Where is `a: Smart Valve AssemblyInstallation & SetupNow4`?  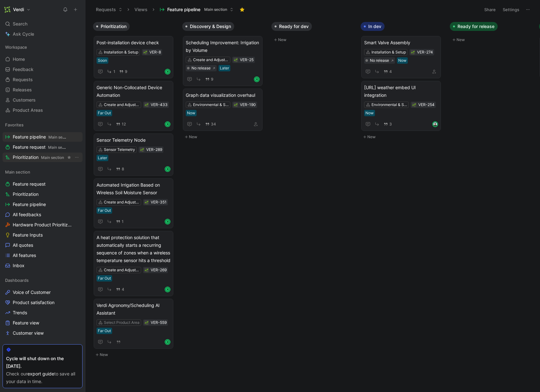 a: Smart Valve AssemblyInstallation & SetupNow4 is located at coordinates (401, 57).